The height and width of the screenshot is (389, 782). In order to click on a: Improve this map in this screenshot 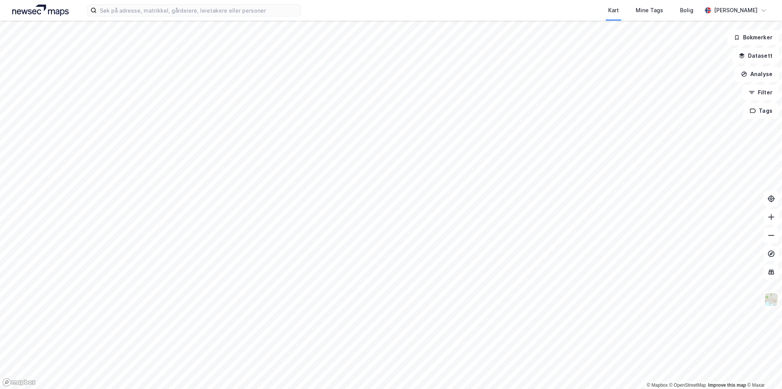, I will do `click(727, 385)`.